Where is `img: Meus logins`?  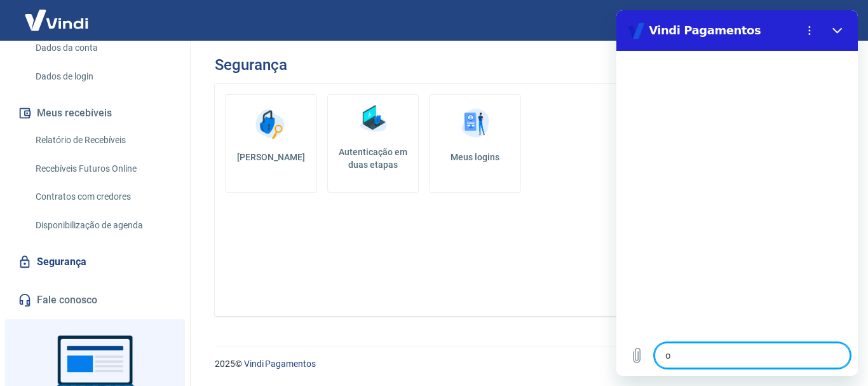
img: Meus logins is located at coordinates (475, 124).